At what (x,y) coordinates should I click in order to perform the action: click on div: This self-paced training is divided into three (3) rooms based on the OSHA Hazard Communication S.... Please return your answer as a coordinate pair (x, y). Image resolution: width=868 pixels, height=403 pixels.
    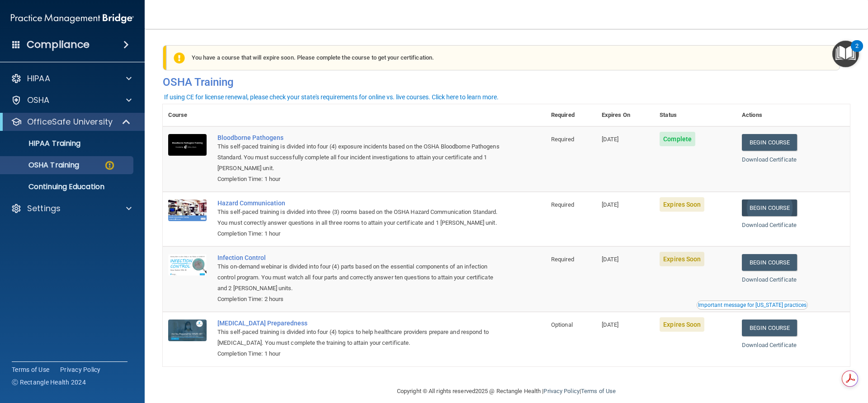
    Looking at the image, I should click on (359, 217).